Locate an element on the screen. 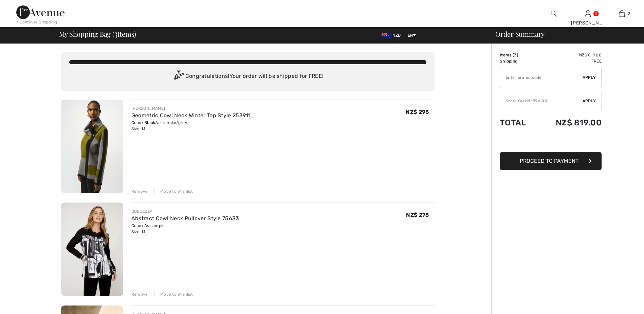  td: Items ( ) is located at coordinates (518, 55).